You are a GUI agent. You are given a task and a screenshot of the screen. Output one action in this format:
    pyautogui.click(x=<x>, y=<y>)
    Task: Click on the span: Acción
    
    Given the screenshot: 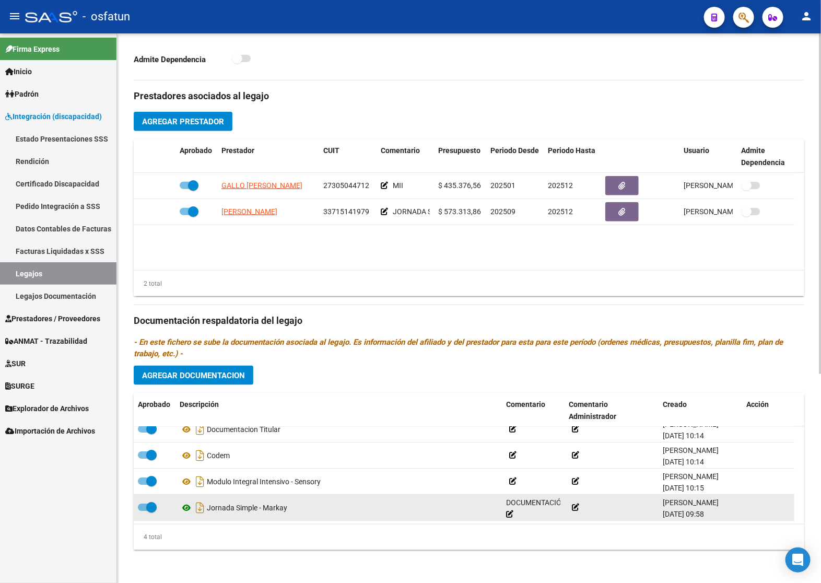 What is the action you would take?
    pyautogui.click(x=757, y=404)
    